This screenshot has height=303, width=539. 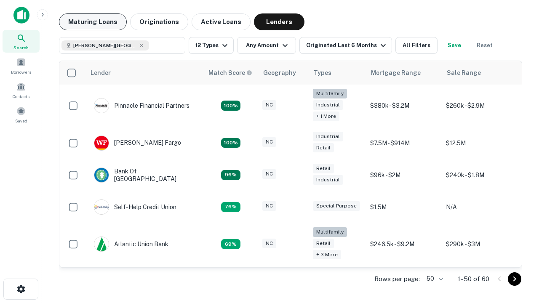 What do you see at coordinates (404, 207) in the screenshot?
I see `td: $1.5M` at bounding box center [404, 207].